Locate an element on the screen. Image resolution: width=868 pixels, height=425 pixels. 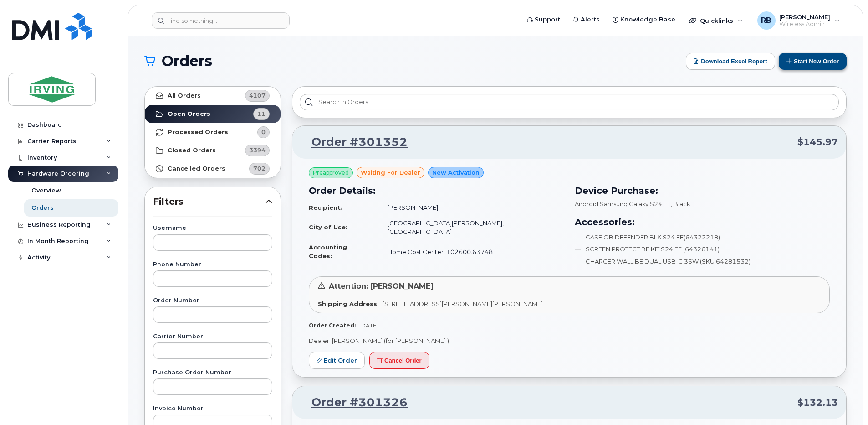
span: Preapproved is located at coordinates (331, 173).